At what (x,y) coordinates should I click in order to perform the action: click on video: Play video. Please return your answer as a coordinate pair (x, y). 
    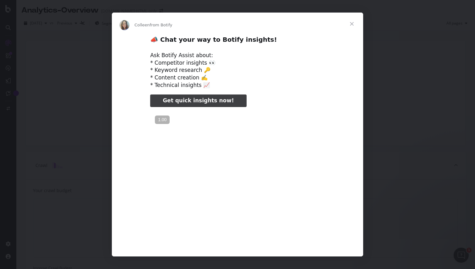
    Looking at the image, I should click on (238, 178).